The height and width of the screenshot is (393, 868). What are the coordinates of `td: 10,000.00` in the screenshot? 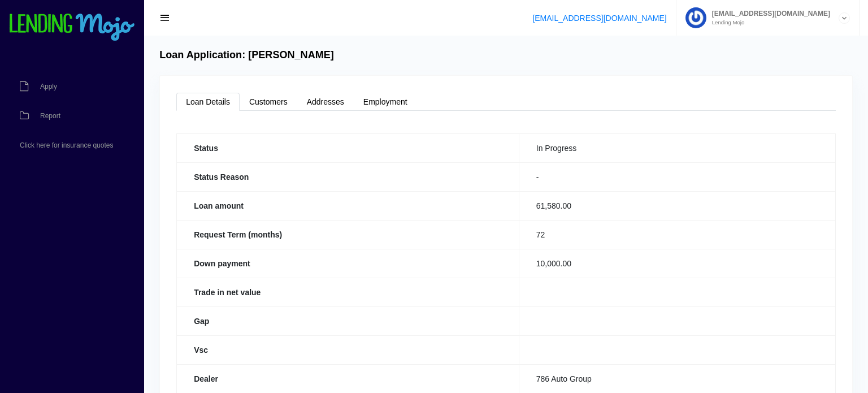 It's located at (677, 263).